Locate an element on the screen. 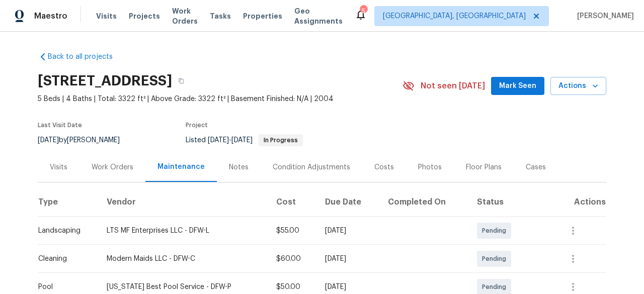 This screenshot has height=294, width=644. span: Properties is located at coordinates (262, 16).